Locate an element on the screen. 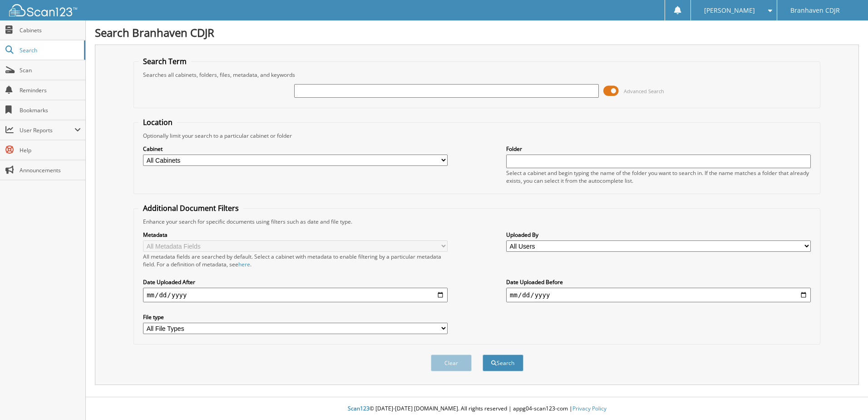  span: Branhaven CDJR is located at coordinates (814, 10).